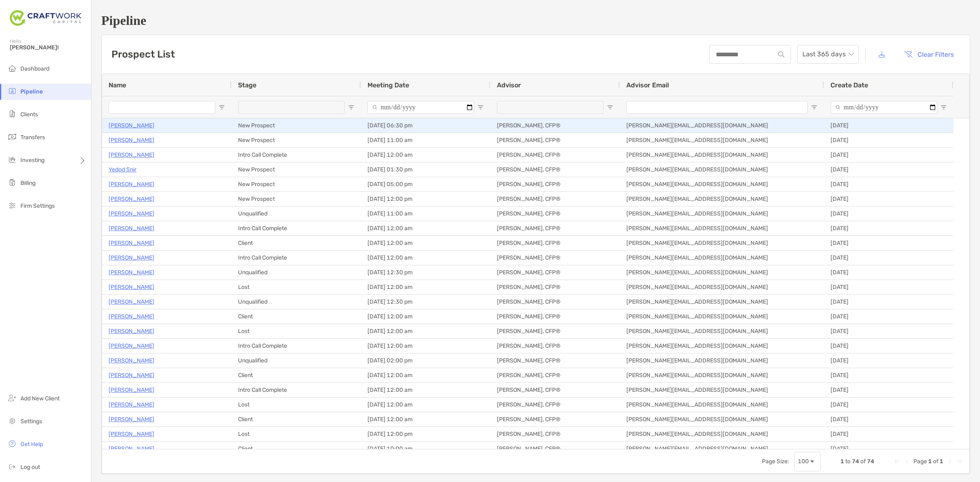 The image size is (980, 482). Describe the element at coordinates (420, 108) in the screenshot. I see `input: Meeting Date Filter Input` at that location.